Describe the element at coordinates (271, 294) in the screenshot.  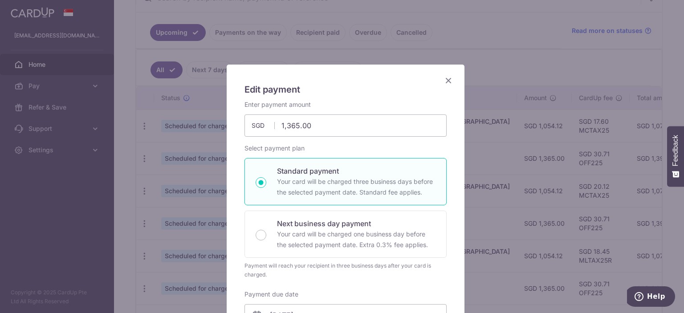
I see `label: Payment due date` at that location.